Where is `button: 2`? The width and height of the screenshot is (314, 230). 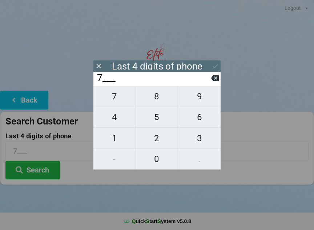
button: 2 is located at coordinates (157, 138).